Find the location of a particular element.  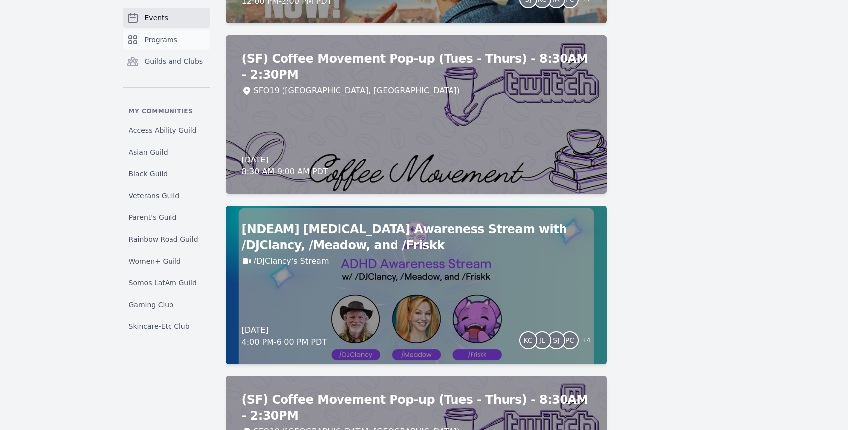

span: Somos LatAm Guild is located at coordinates (162, 283).